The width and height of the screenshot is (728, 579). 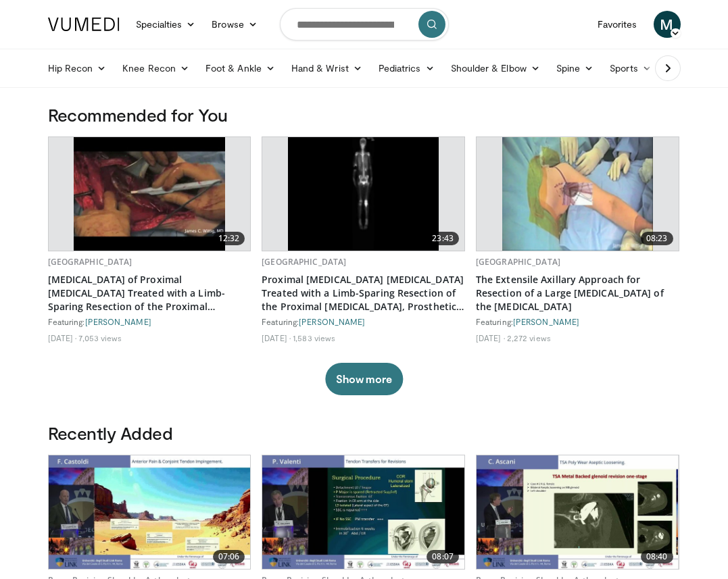 What do you see at coordinates (155, 68) in the screenshot?
I see `a: Knee Recon` at bounding box center [155, 68].